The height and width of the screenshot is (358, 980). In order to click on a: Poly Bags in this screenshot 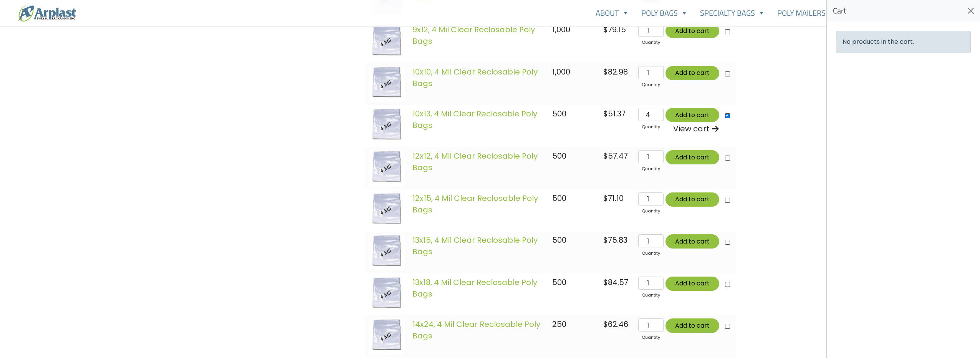, I will do `click(664, 13)`.